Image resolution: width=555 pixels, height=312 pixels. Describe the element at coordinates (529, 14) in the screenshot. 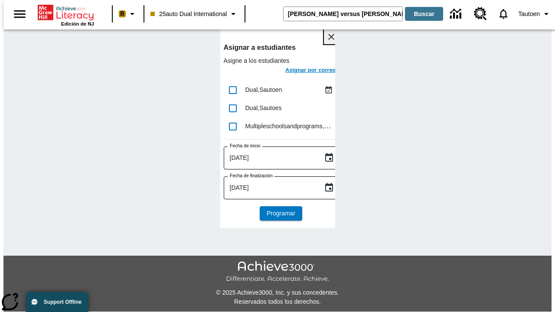

I see `span: Tautoen` at that location.